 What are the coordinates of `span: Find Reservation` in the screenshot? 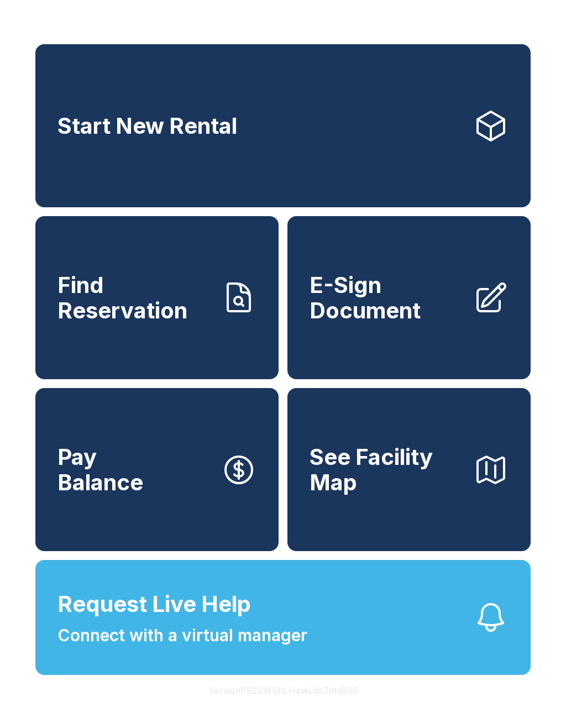 It's located at (135, 298).